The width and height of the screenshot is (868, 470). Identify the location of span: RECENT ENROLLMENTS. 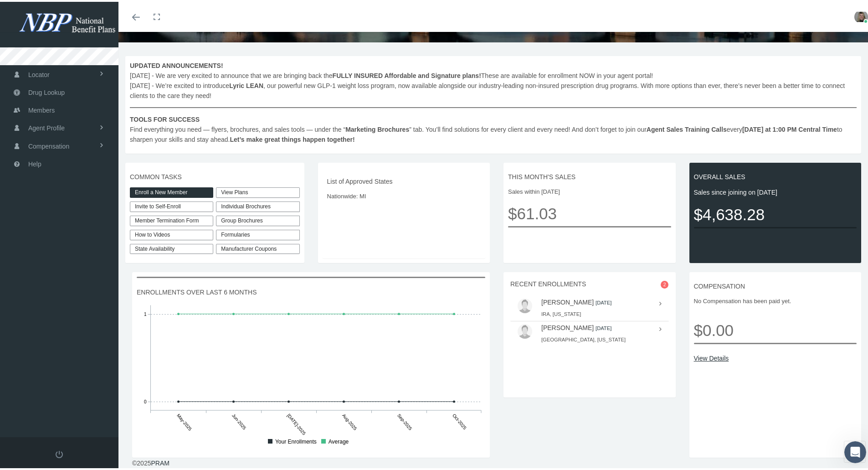
(548, 282).